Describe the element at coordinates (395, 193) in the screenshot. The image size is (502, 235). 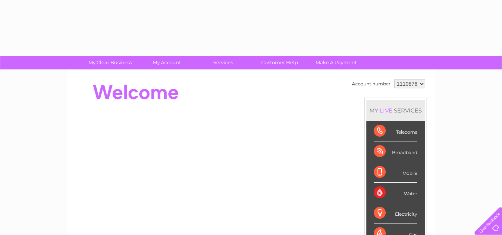
I see `div: Water` at that location.